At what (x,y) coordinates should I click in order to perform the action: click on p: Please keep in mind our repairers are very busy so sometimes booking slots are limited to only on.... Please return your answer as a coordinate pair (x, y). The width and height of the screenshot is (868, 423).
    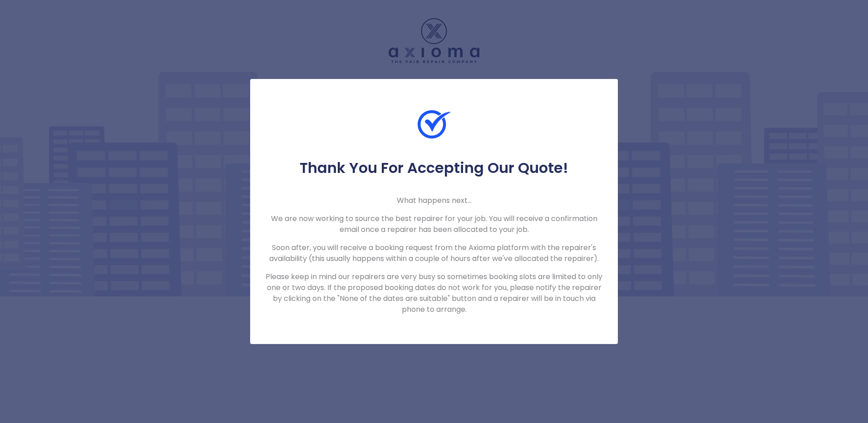
    Looking at the image, I should click on (434, 293).